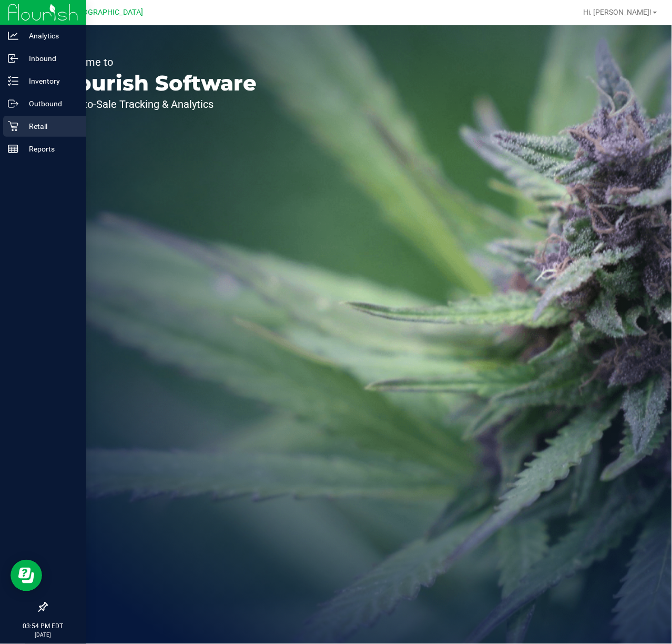 The height and width of the screenshot is (644, 672). I want to click on p: Analytics, so click(50, 36).